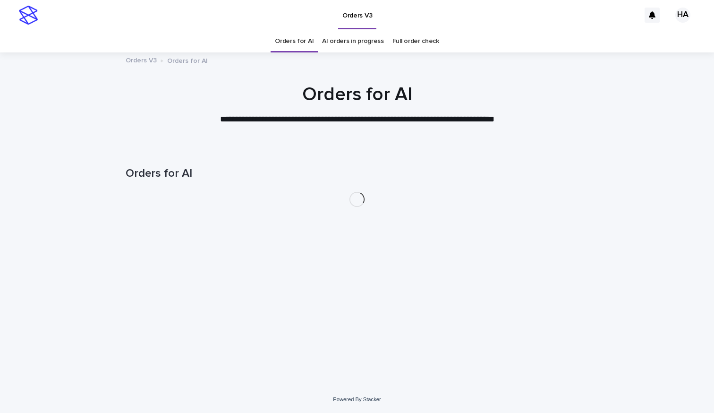  What do you see at coordinates (28, 15) in the screenshot?
I see `img: stacker-logo-s-only.png` at bounding box center [28, 15].